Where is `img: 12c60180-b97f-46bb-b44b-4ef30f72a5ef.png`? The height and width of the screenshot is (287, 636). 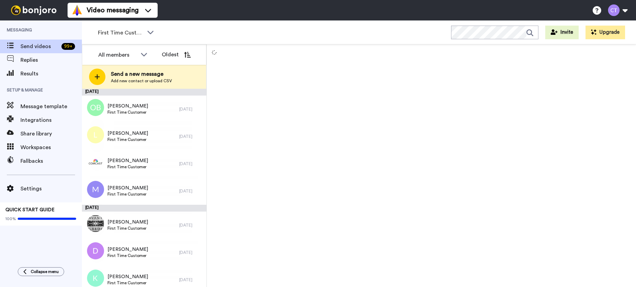 img: 12c60180-b97f-46bb-b44b-4ef30f72a5ef.png is located at coordinates (96, 162).